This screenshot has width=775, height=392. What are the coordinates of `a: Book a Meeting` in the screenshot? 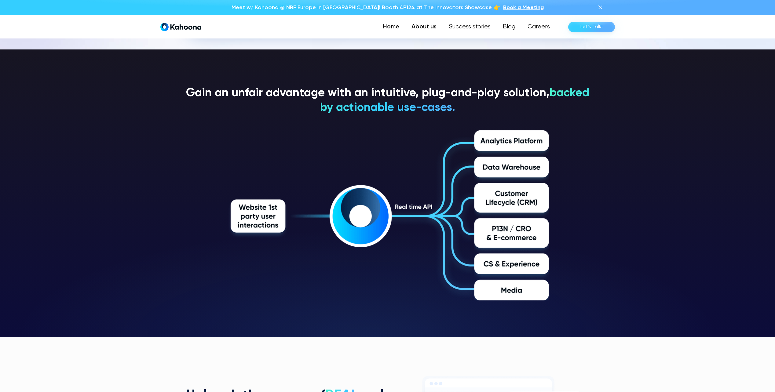 It's located at (523, 8).